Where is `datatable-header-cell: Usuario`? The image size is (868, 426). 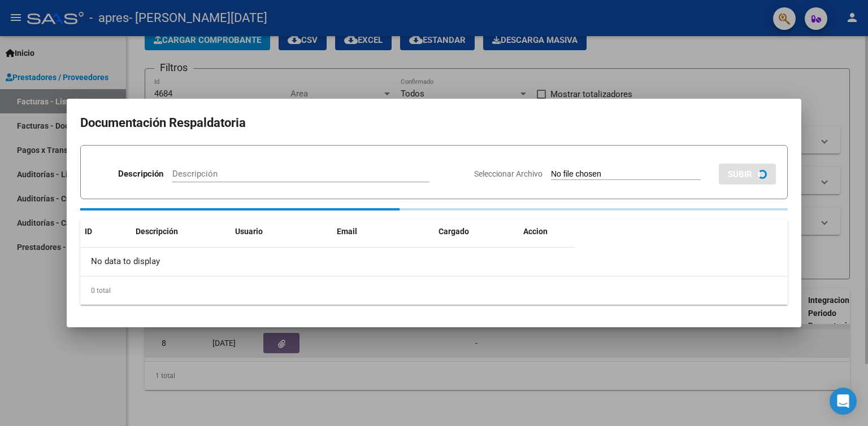 datatable-header-cell: Usuario is located at coordinates (281, 231).